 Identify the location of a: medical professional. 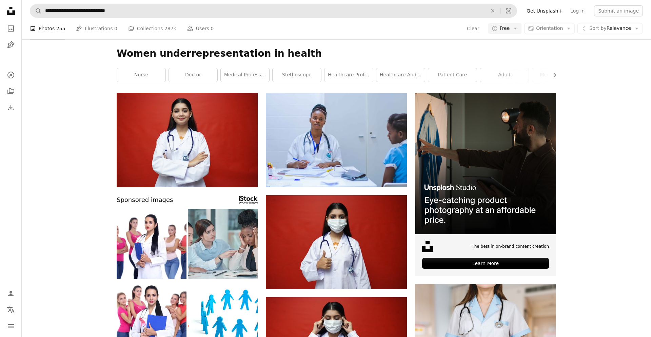
(245, 75).